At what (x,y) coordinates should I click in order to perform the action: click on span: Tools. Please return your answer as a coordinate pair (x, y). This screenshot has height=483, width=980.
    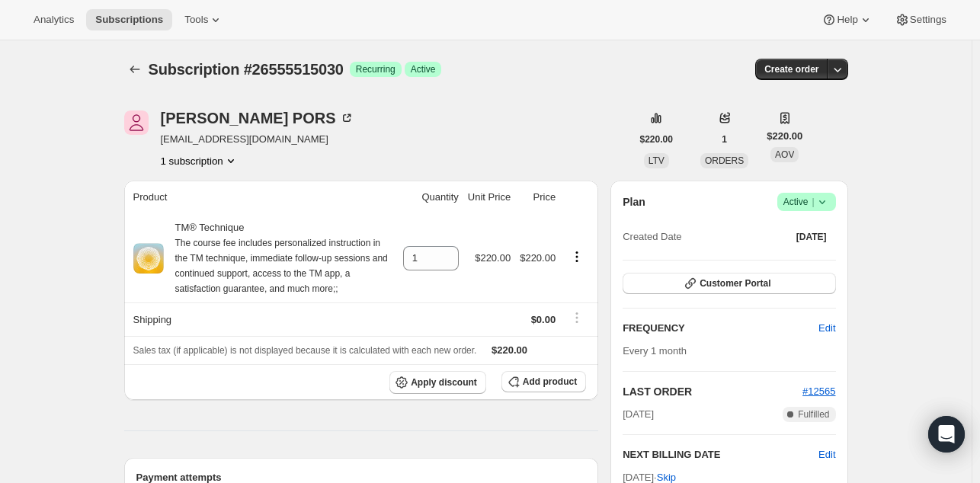
    Looking at the image, I should click on (196, 20).